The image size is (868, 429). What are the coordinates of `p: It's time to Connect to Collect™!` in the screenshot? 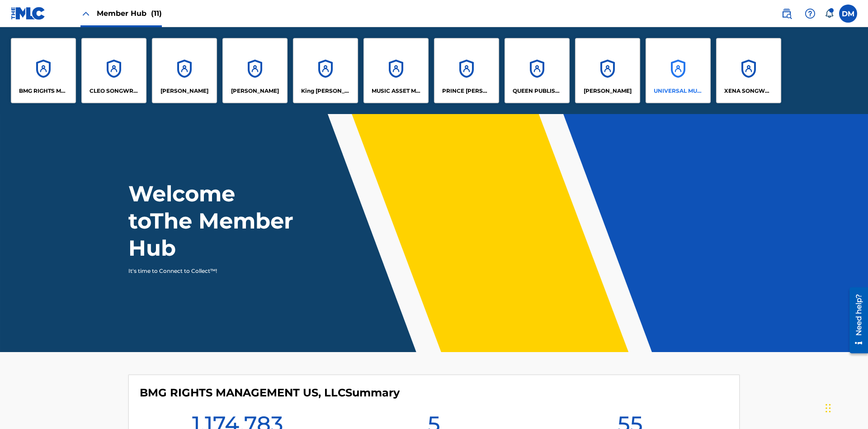 It's located at (207, 271).